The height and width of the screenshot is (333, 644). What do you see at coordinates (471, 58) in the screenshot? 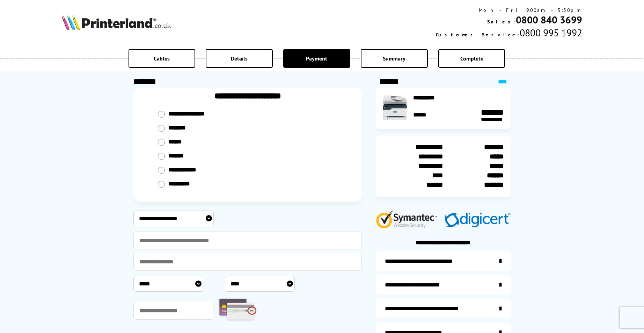
I see `span: Complete` at bounding box center [471, 58].